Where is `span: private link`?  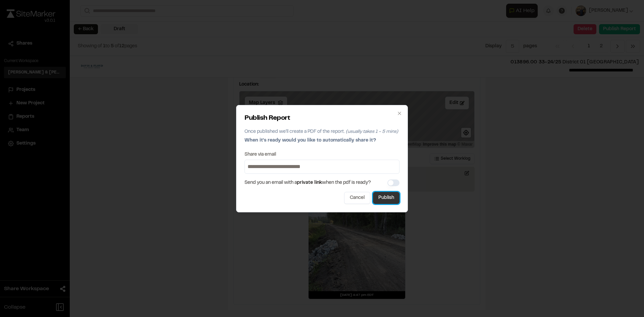 span: private link is located at coordinates (309, 183).